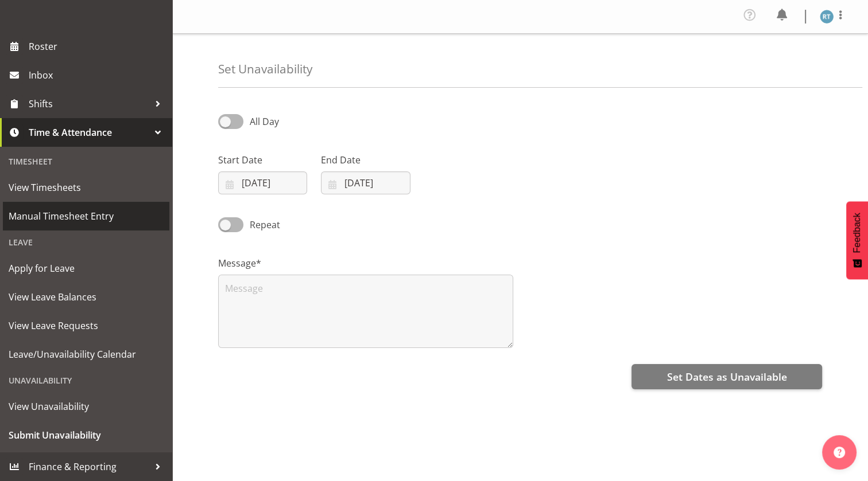  I want to click on span: Roster, so click(98, 47).